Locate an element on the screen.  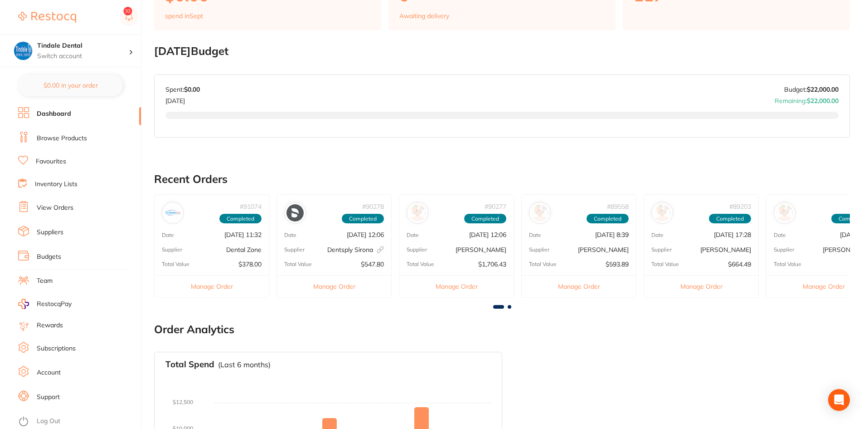
a: Subscriptions is located at coordinates (56, 349).